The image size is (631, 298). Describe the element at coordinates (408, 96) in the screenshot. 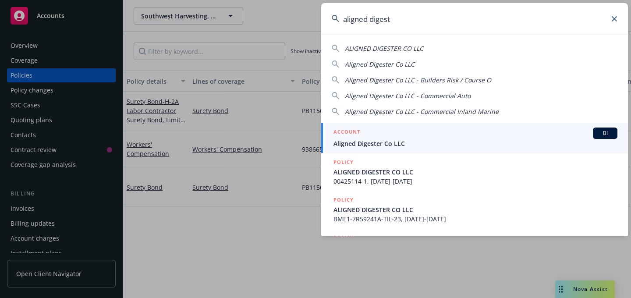

I see `span: Aligned Digester Co LLC - Commercial Auto` at that location.